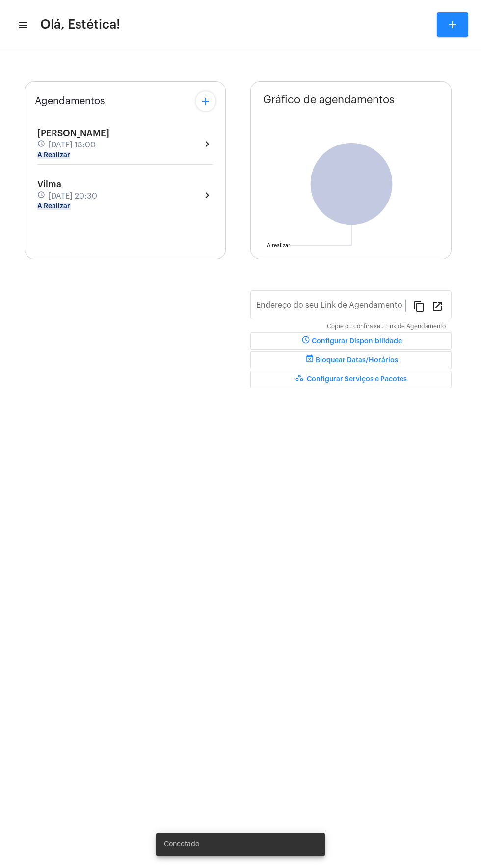 This screenshot has height=868, width=481. I want to click on input: Link, so click(331, 307).